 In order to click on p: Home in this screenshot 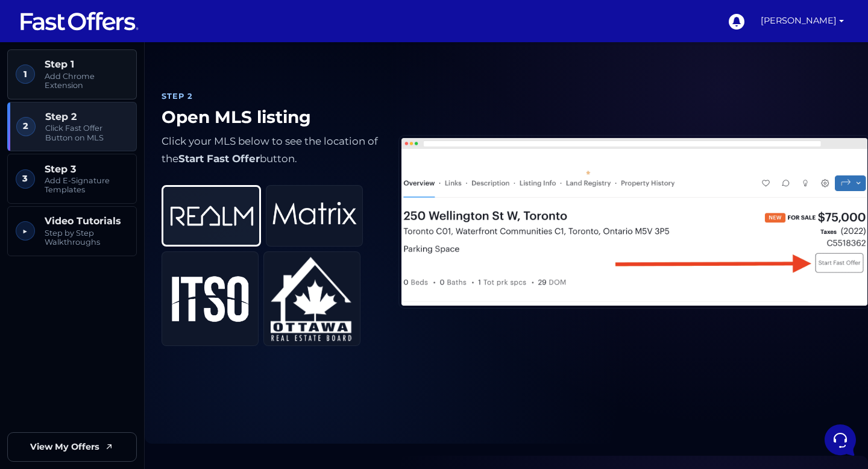, I will do `click(46, 380)`.